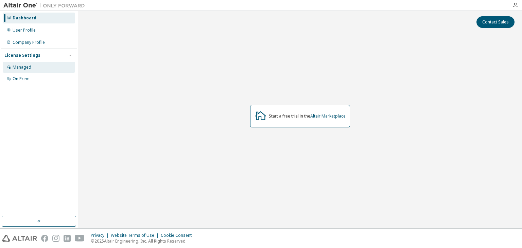 This screenshot has width=522, height=248. I want to click on div: Dashboard, so click(24, 18).